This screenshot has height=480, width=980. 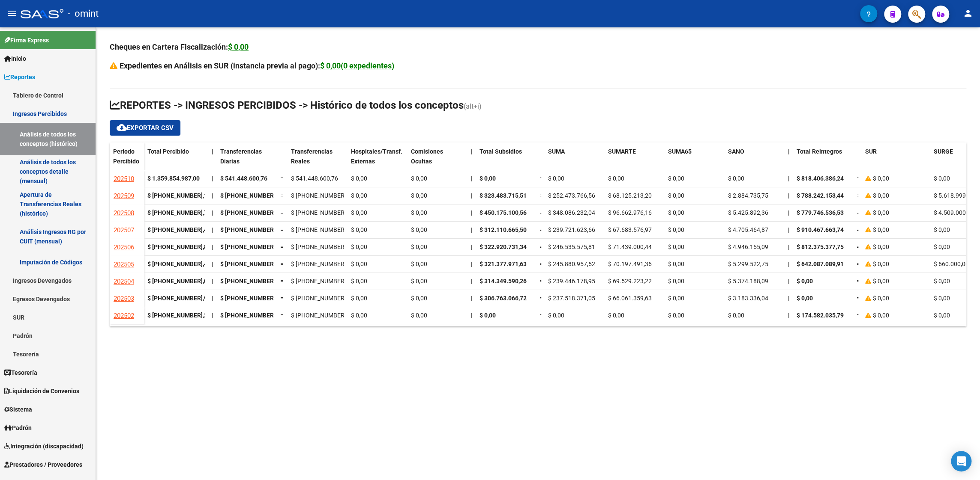 What do you see at coordinates (572, 281) in the screenshot?
I see `span: $ 239.446.178,95` at bounding box center [572, 281].